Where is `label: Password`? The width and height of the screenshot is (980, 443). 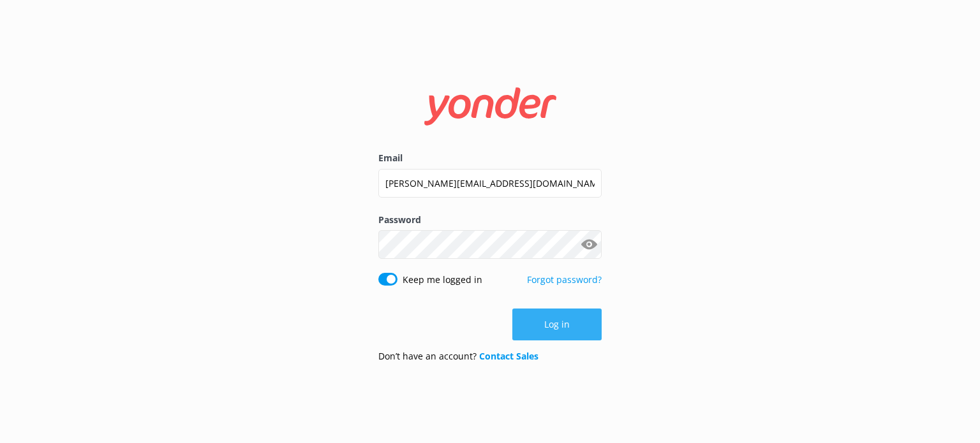 label: Password is located at coordinates (490, 220).